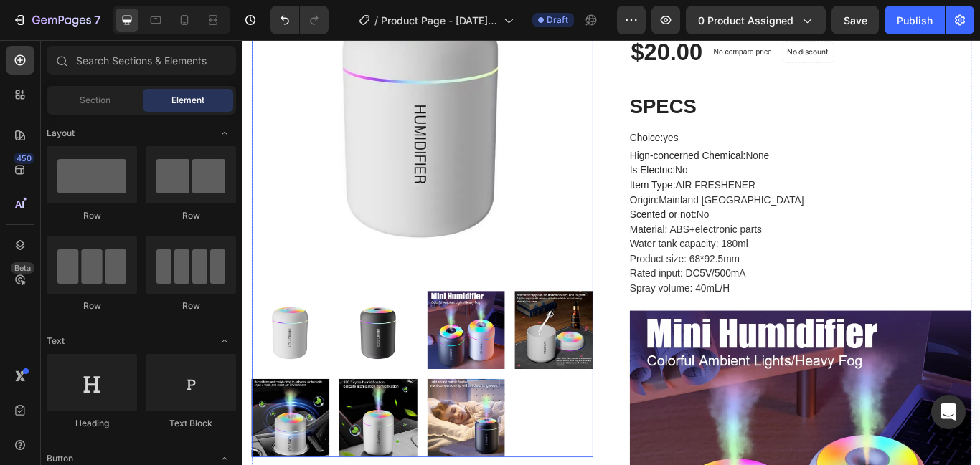  I want to click on strong: SPECS, so click(491, 77).